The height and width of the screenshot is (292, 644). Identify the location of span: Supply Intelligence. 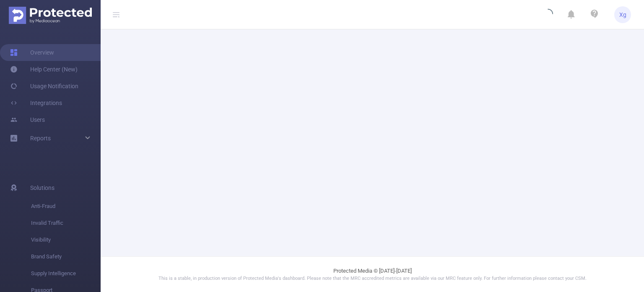
(66, 274).